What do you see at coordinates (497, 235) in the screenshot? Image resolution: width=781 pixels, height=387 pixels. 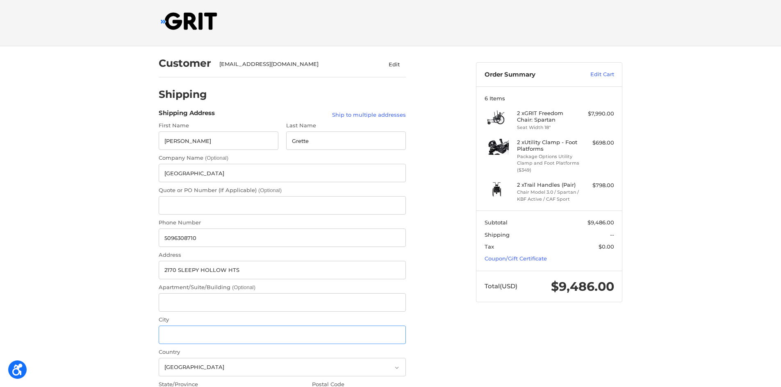 I see `span: Shipping` at bounding box center [497, 235].